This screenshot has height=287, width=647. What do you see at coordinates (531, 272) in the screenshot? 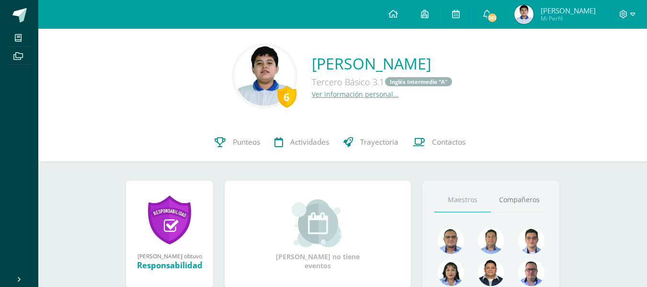
I see `img: 30ea9b988cec0d4945cca02c4e803e5a.png` at bounding box center [531, 272].